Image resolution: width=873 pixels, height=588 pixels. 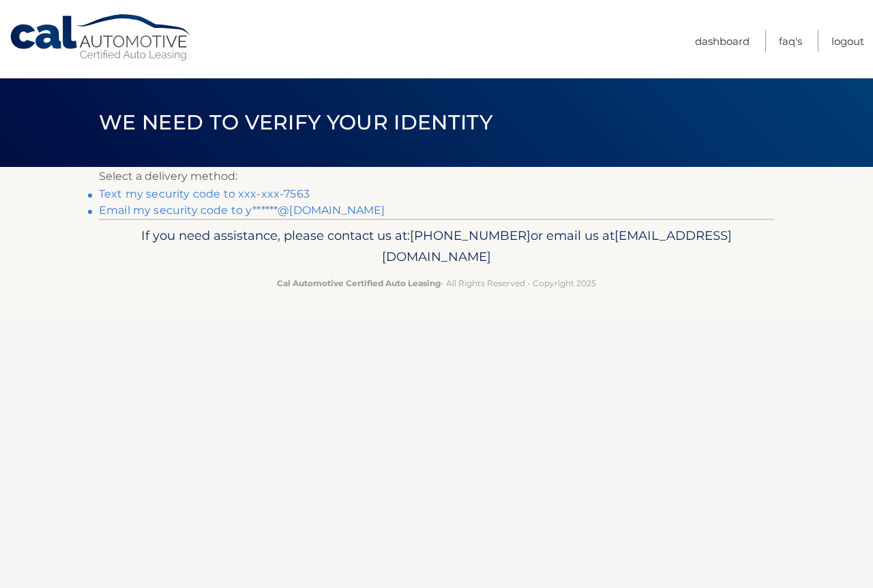 I want to click on a: Cal Automotive, so click(x=101, y=38).